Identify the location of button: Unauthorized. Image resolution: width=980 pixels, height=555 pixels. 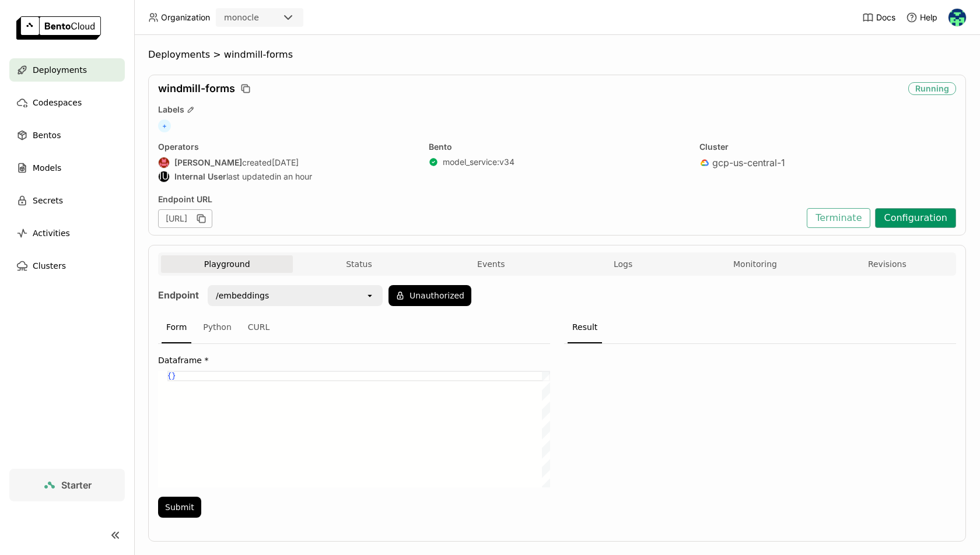
(430, 296).